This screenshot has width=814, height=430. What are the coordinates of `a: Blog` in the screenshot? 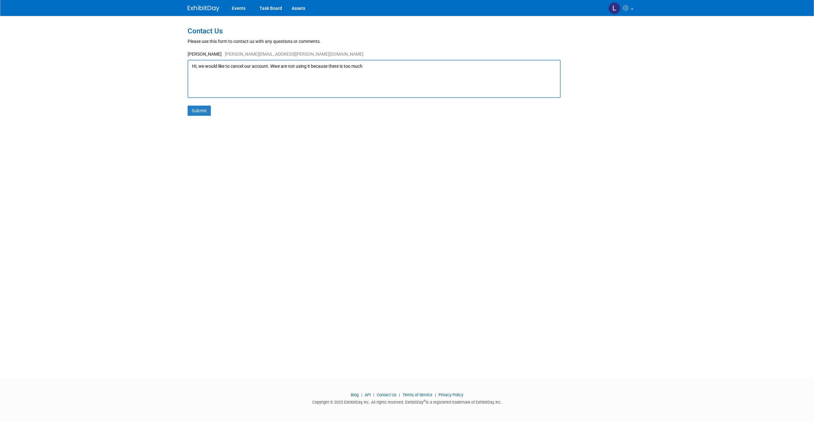 It's located at (354, 395).